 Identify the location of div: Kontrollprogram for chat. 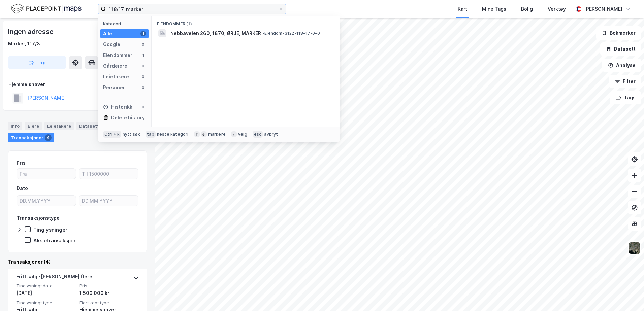
(627, 295).